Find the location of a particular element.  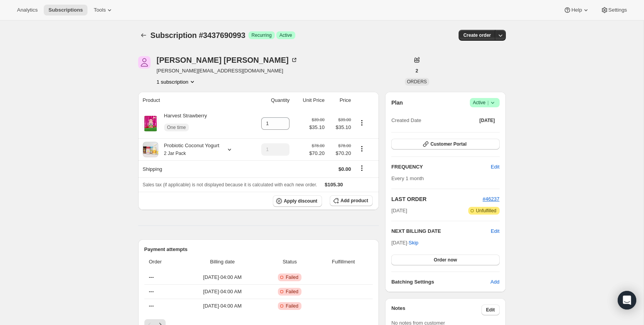

h2: Payment attempts is located at coordinates (258, 249).